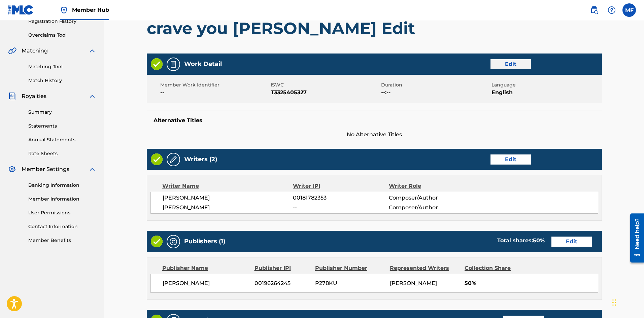 The width and height of the screenshot is (644, 318). I want to click on a: Member Information, so click(62, 199).